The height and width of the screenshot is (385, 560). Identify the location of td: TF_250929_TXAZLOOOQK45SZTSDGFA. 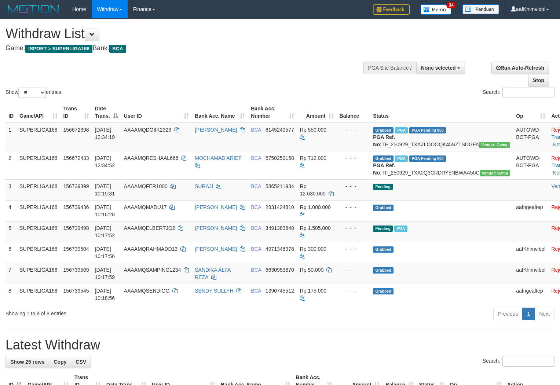
(442, 137).